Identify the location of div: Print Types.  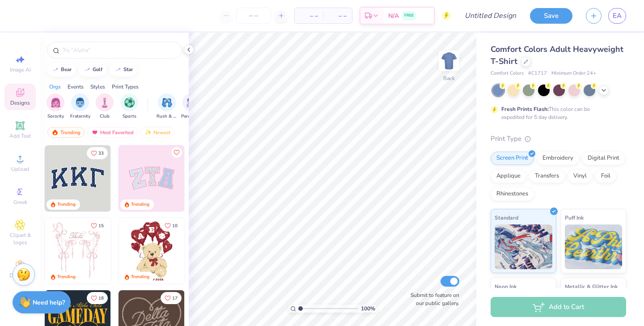
(125, 87).